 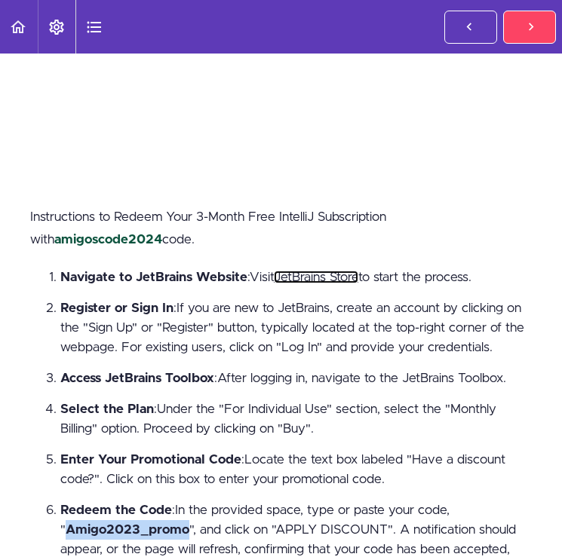 What do you see at coordinates (108, 239) in the screenshot?
I see `strong: amigoscode2024` at bounding box center [108, 239].